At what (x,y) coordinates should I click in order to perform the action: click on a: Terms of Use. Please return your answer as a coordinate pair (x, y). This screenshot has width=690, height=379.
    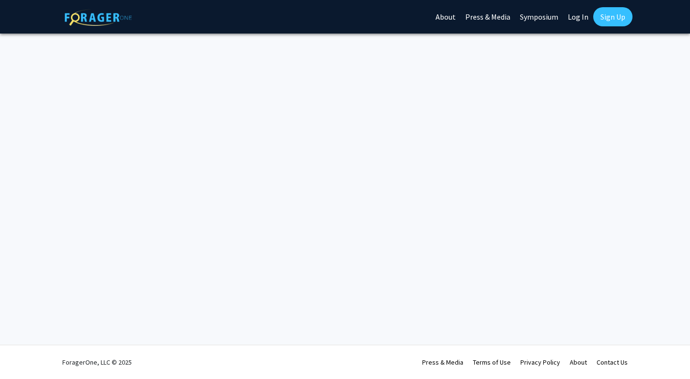
    Looking at the image, I should click on (491, 362).